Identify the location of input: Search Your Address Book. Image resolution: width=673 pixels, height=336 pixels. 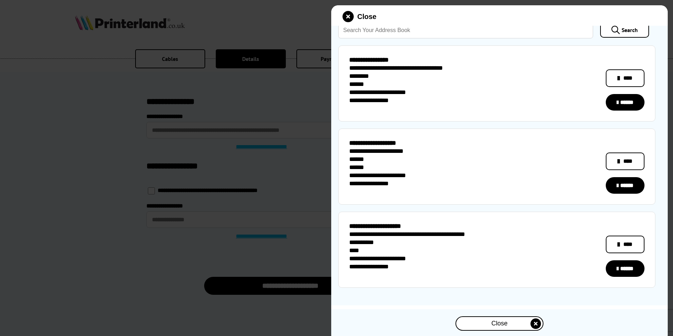
(466, 30).